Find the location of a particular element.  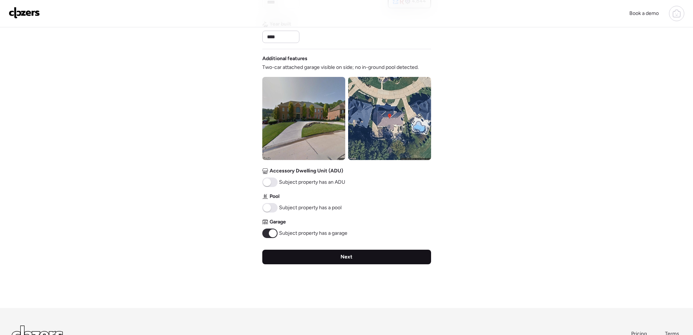

img: Logo is located at coordinates (24, 13).